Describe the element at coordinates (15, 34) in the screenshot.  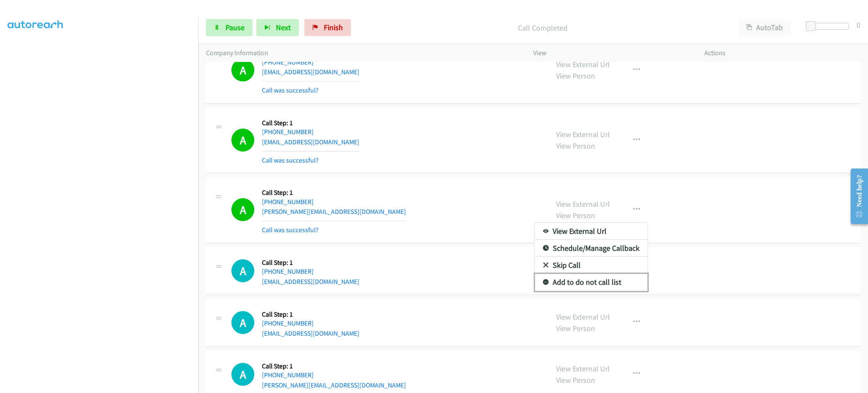
I see `div: Open Resource Center` at that location.